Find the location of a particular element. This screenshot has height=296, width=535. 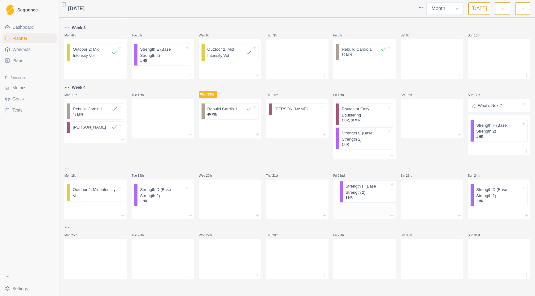

span: Sequence is located at coordinates (28, 10).